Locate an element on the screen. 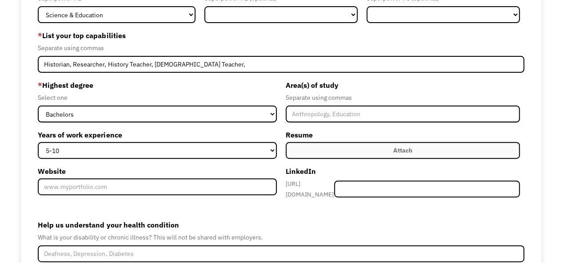 This screenshot has width=562, height=263. label: Website is located at coordinates (157, 171).